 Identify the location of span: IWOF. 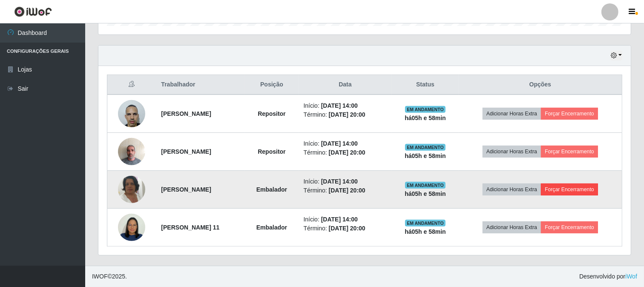
(100, 276).